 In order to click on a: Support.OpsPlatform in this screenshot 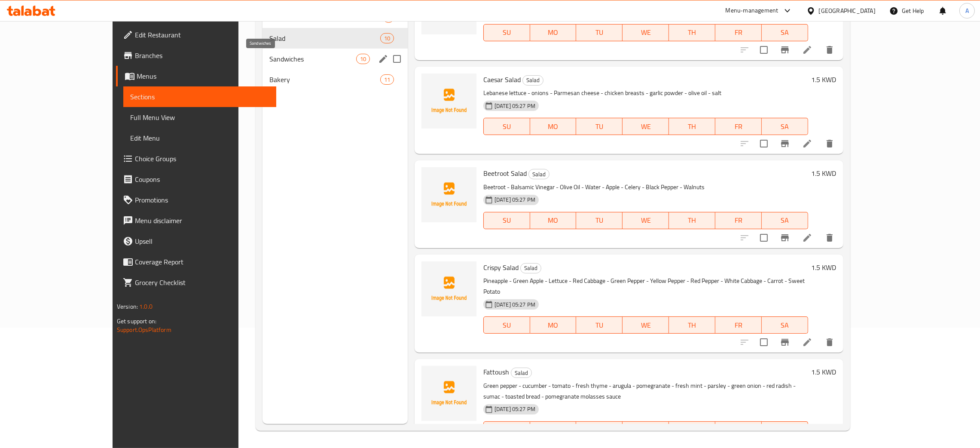, I will do `click(144, 330)`.